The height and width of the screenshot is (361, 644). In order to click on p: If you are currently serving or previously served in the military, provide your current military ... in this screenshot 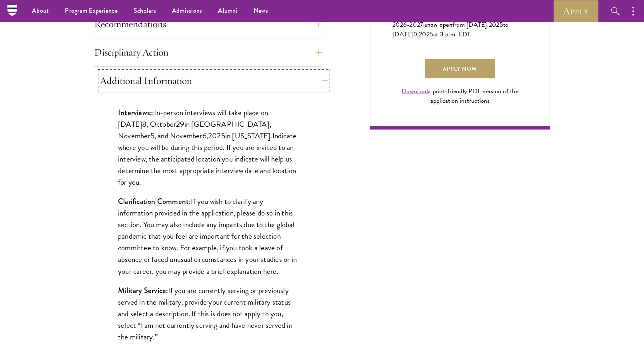, I will do `click(208, 313)`.